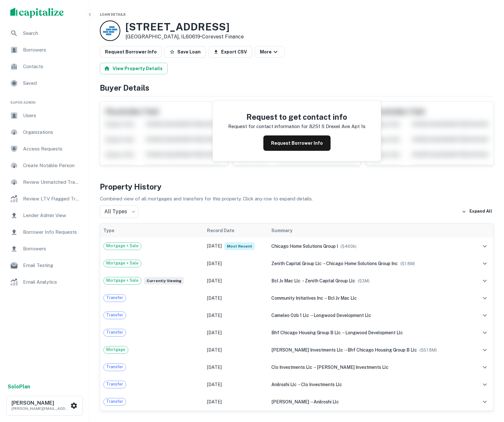 This screenshot has width=504, height=422. I want to click on span: Saved, so click(51, 83).